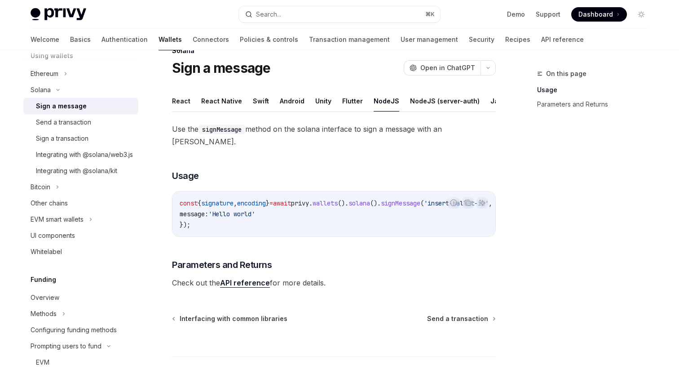 This screenshot has height=370, width=679. Describe the element at coordinates (401, 203) in the screenshot. I see `span: signMessage` at that location.